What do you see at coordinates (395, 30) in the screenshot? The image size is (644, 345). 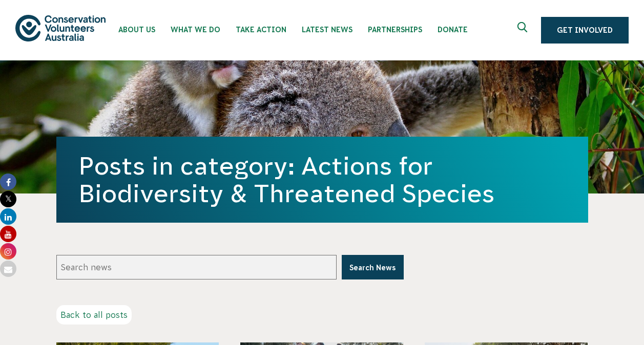 I see `span: Partnerships` at bounding box center [395, 30].